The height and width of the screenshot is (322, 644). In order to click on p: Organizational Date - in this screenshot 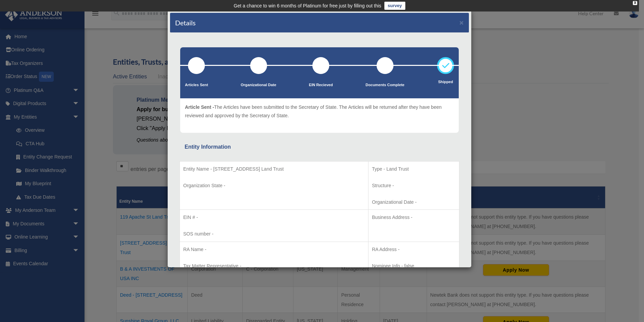, I will do `click(414, 202)`.